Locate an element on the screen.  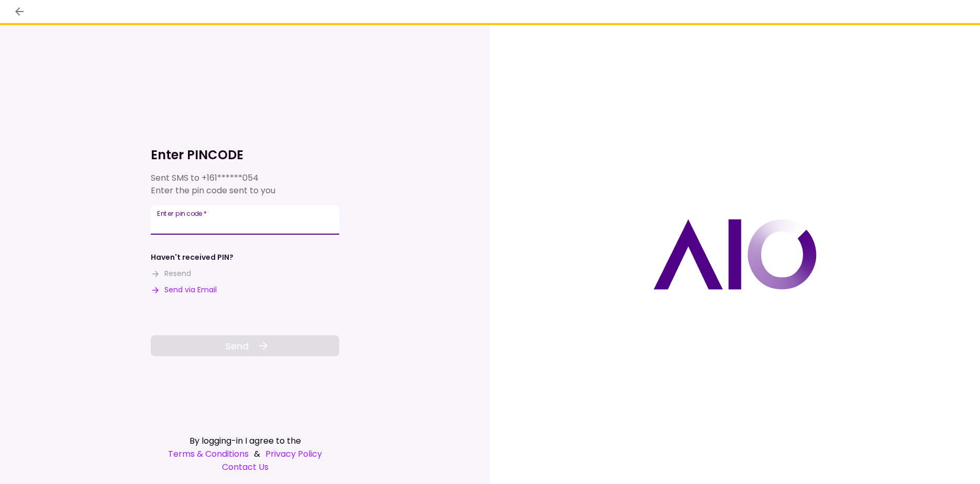
label: Enter pin code is located at coordinates (182, 213).